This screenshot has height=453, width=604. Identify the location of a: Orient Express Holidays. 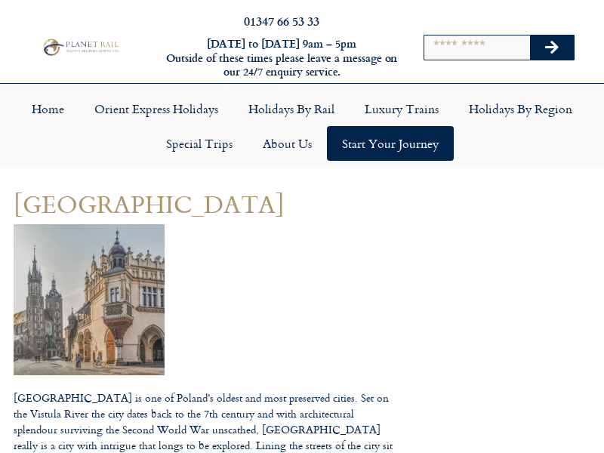
(156, 109).